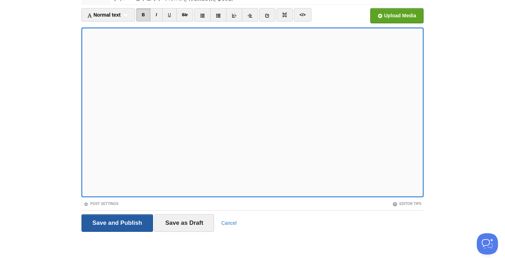 The height and width of the screenshot is (258, 505). I want to click on input: Save and Publish, so click(117, 223).